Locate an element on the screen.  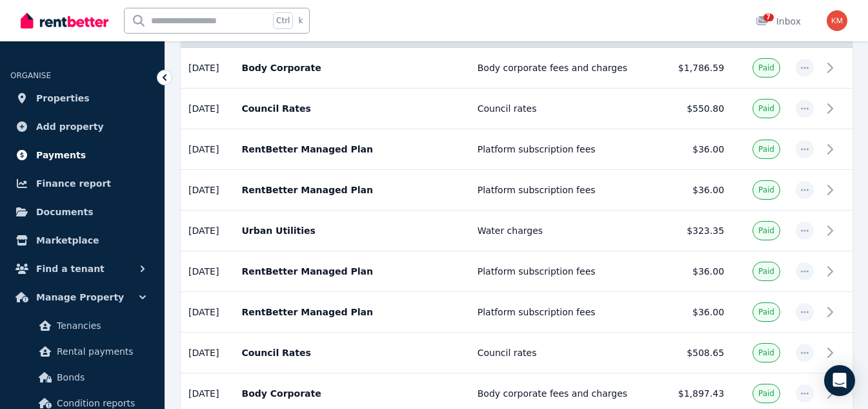
span: Documents is located at coordinates (65, 212).